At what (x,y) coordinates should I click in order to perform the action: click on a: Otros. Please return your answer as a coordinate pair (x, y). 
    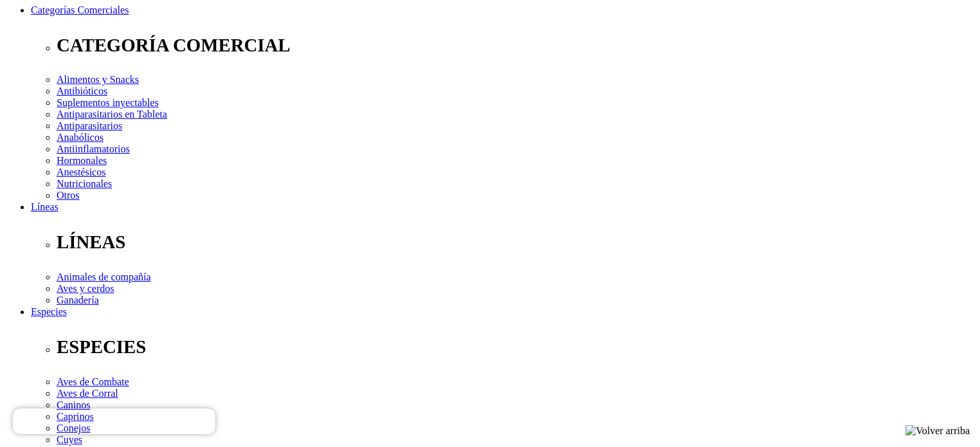
    Looking at the image, I should click on (68, 195).